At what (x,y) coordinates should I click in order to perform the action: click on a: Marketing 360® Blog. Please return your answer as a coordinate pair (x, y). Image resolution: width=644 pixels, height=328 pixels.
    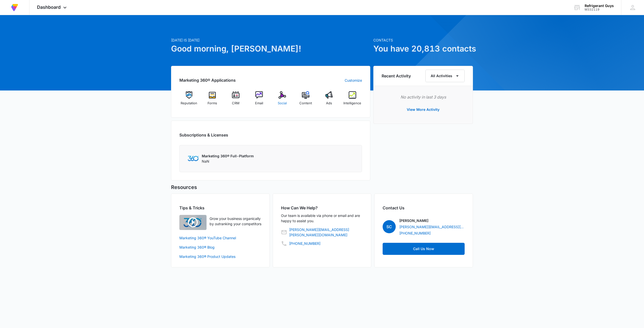
    Looking at the image, I should click on (220, 247).